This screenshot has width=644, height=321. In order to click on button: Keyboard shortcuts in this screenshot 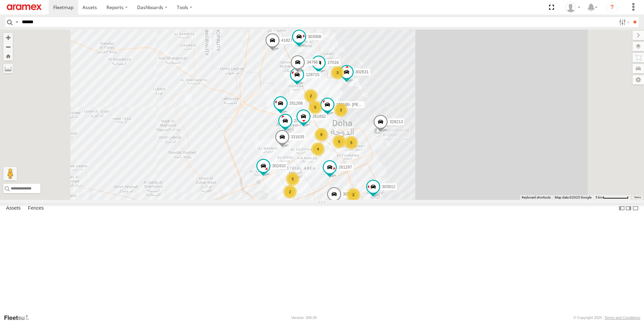, I will do `click(536, 198)`.